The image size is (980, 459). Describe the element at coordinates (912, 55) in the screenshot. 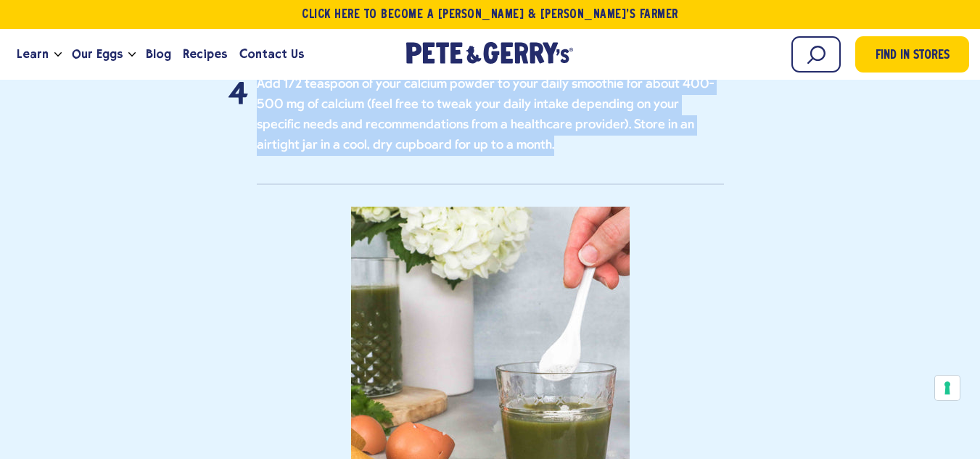

I see `a: Find in Stores` at that location.